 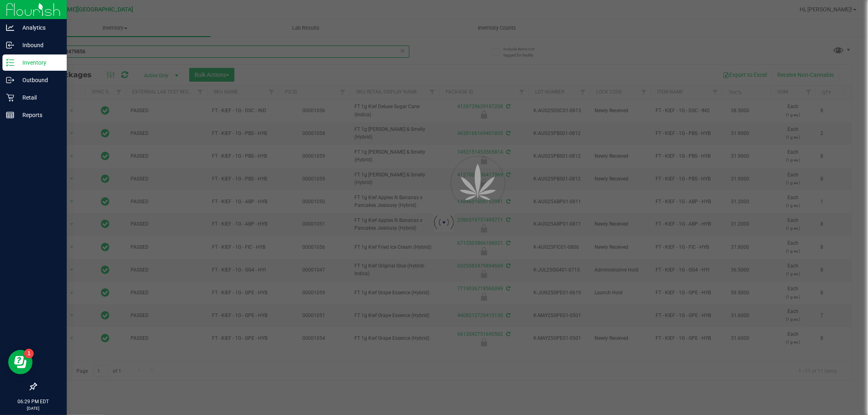 I want to click on span: 1, so click(x=5, y=5).